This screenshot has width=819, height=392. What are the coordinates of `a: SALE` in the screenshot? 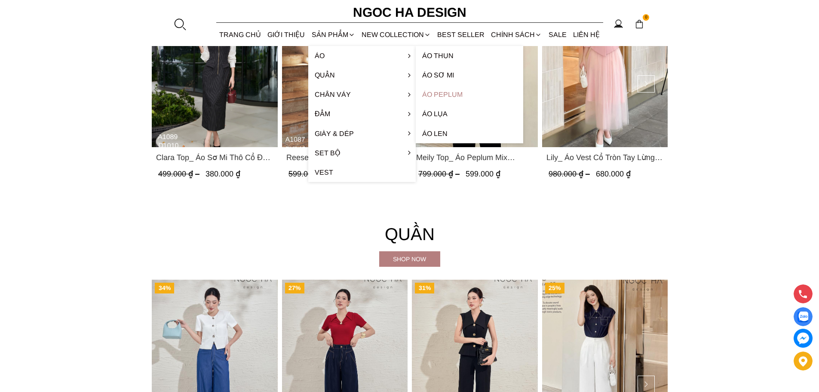 It's located at (557, 34).